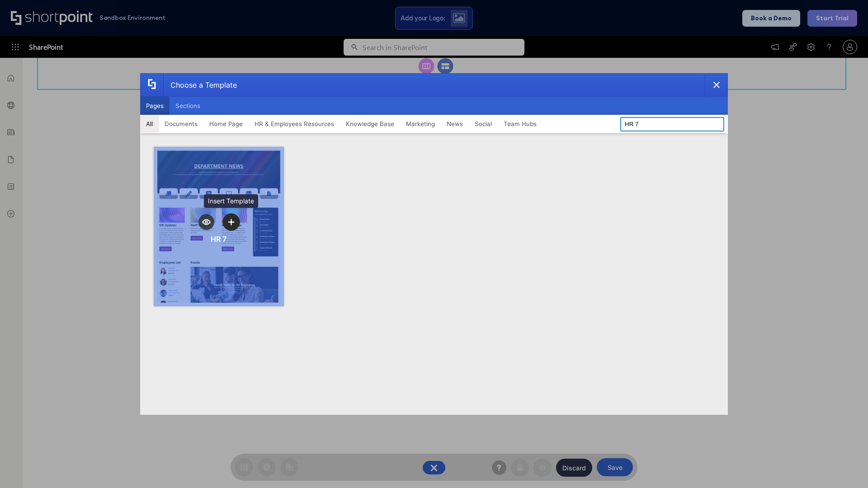  I want to click on div: Choose a Template, so click(199, 85).